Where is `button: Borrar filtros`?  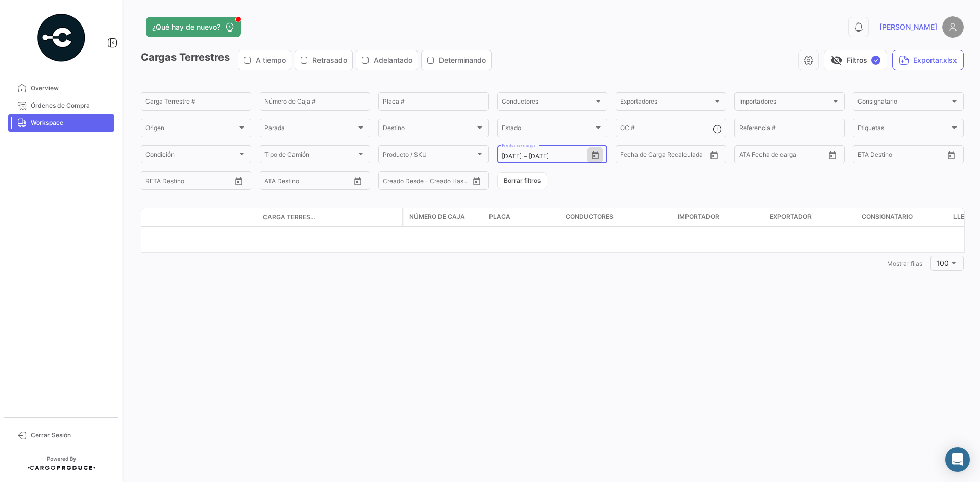
button: Borrar filtros is located at coordinates (523, 181).